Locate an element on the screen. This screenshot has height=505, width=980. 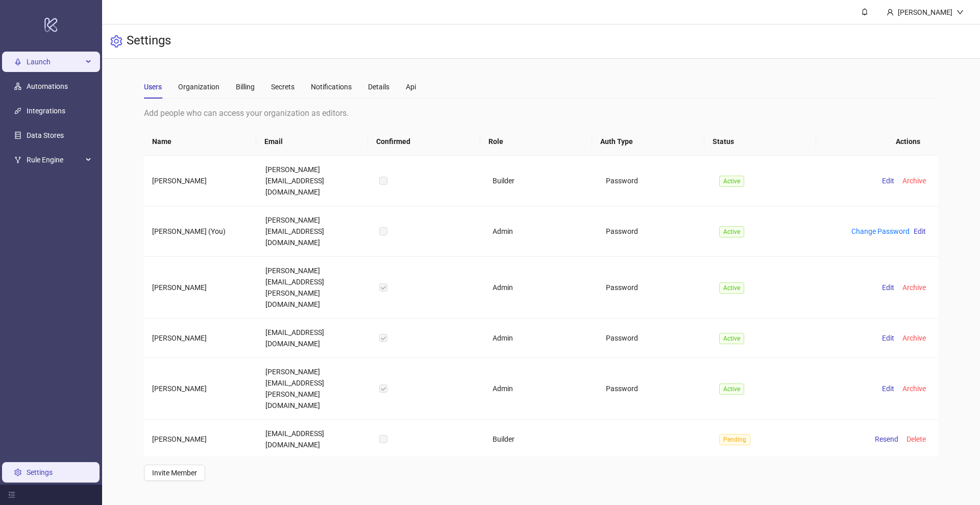
span: fork is located at coordinates (18, 160).